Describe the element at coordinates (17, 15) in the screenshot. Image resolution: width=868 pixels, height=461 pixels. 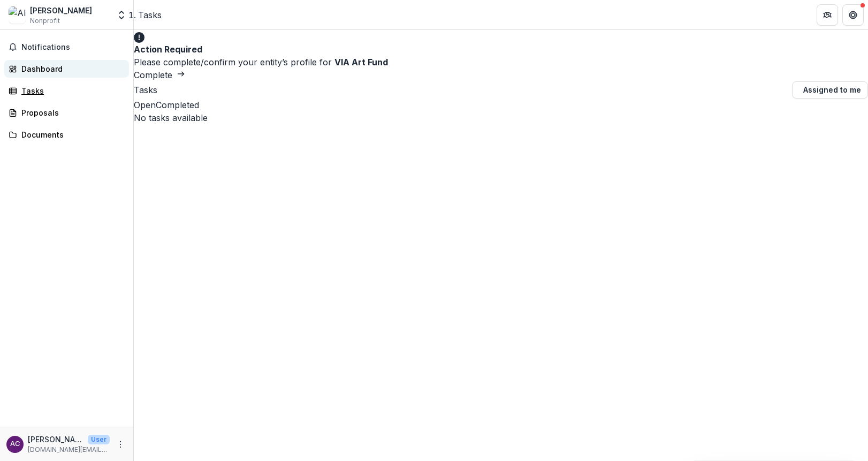
I see `img: Allana Clarke` at that location.